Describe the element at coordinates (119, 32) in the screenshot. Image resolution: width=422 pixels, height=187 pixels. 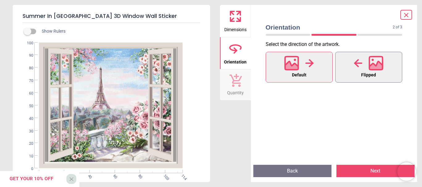
I see `div: Show Rulers` at that location.